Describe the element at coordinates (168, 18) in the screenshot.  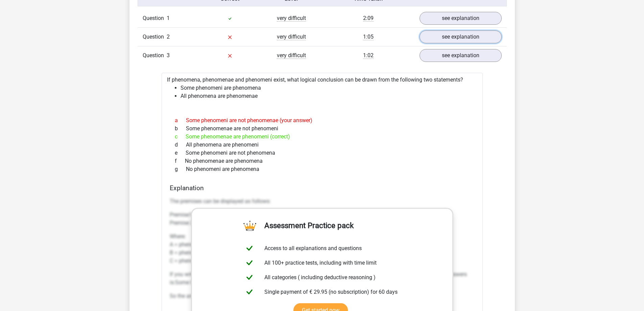
I see `span: 1` at that location.